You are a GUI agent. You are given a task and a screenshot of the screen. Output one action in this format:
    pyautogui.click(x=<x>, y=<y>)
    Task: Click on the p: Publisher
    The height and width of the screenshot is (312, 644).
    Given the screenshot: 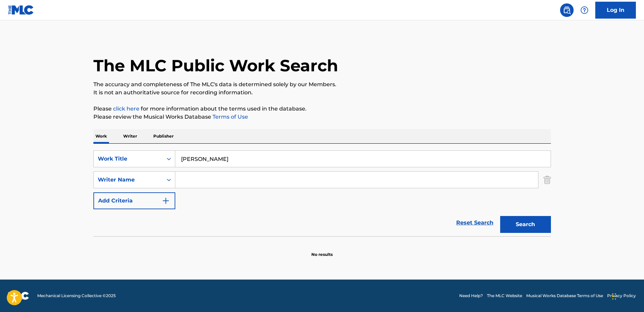 What is the action you would take?
    pyautogui.click(x=163, y=136)
    